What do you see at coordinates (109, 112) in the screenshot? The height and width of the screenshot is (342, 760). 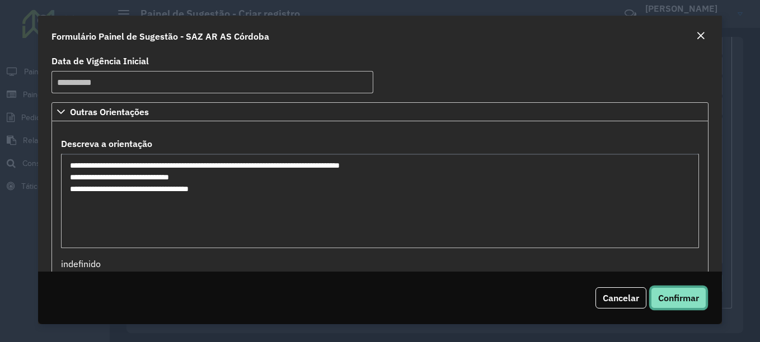 I see `span: Outras Orientações` at bounding box center [109, 112].